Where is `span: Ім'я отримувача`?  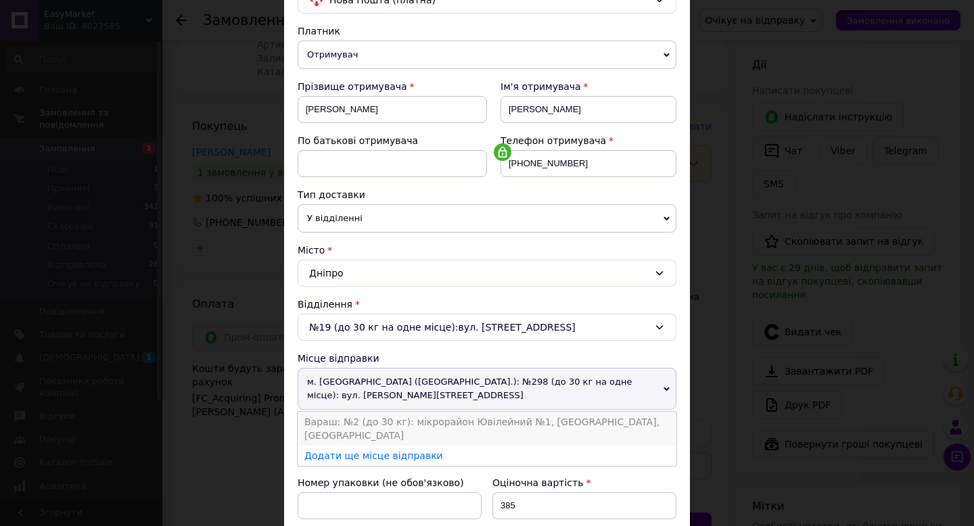
span: Ім'я отримувача is located at coordinates (540, 87).